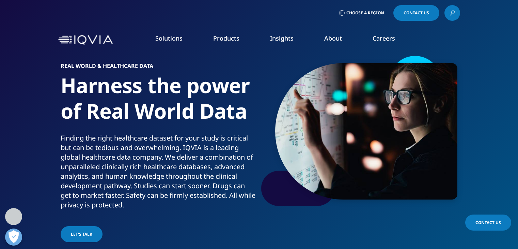 This screenshot has height=249, width=518. Describe the element at coordinates (169, 38) in the screenshot. I see `a: Solutions` at that location.